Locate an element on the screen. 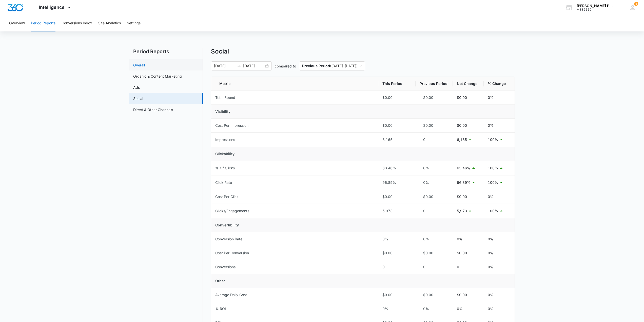  p: 63.46% is located at coordinates (464, 168).